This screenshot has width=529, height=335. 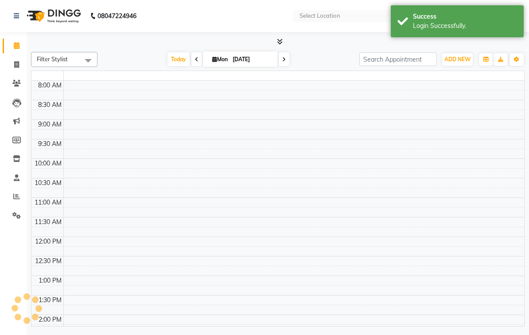 What do you see at coordinates (465, 16) in the screenshot?
I see `div: Success` at bounding box center [465, 16].